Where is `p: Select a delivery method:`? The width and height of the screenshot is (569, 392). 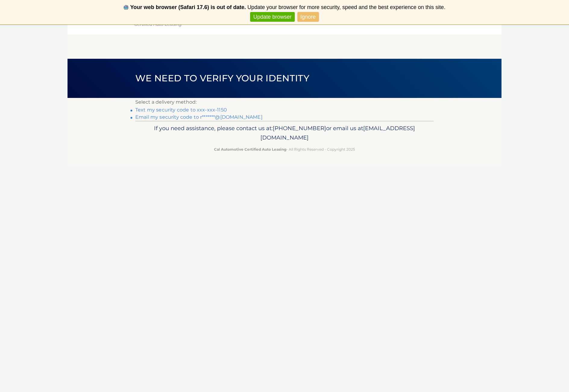 p: Select a delivery method: is located at coordinates (285, 102).